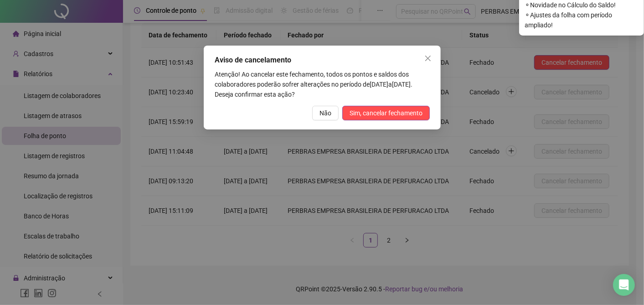  I want to click on span: . Deseja confirmar esta ação?, so click(313, 89).